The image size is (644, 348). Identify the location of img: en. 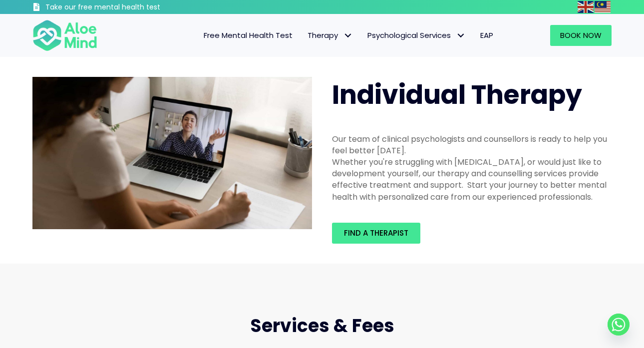
(585, 7).